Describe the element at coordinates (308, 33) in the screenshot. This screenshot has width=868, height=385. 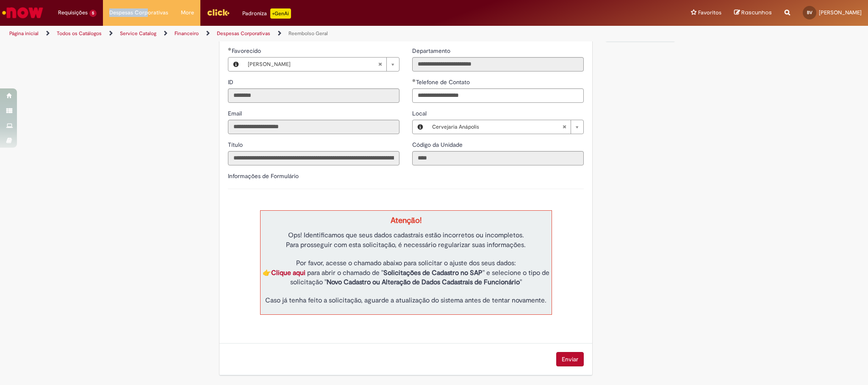
I see `a: Reembolso Geral` at that location.